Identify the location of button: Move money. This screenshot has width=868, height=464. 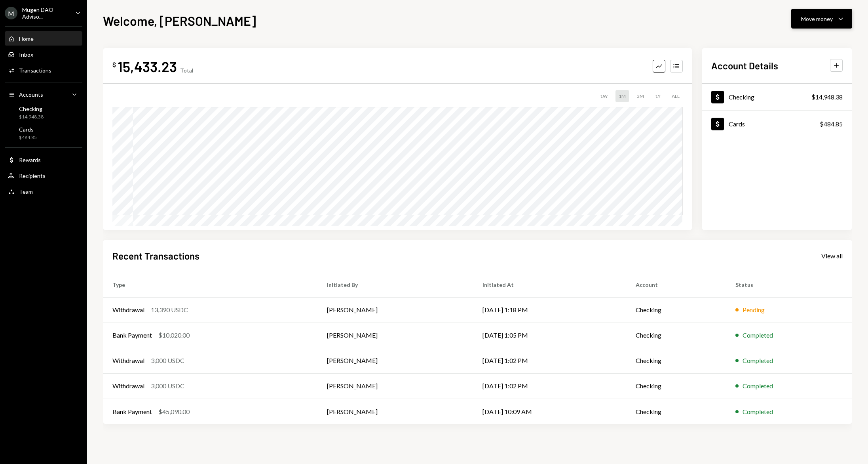
(822, 18).